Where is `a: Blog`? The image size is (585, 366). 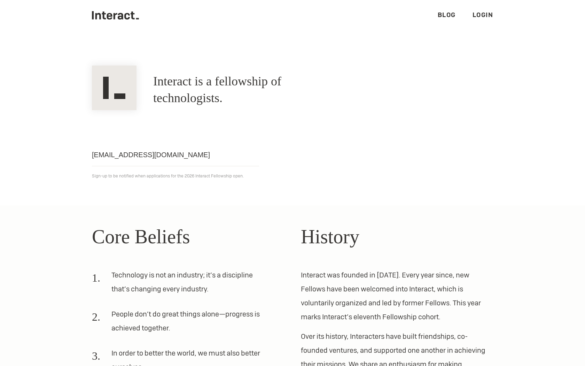 a: Blog is located at coordinates (447, 15).